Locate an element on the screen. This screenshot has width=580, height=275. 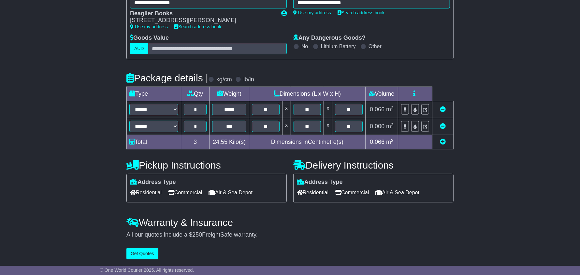
td: Qty is located at coordinates (195, 94).